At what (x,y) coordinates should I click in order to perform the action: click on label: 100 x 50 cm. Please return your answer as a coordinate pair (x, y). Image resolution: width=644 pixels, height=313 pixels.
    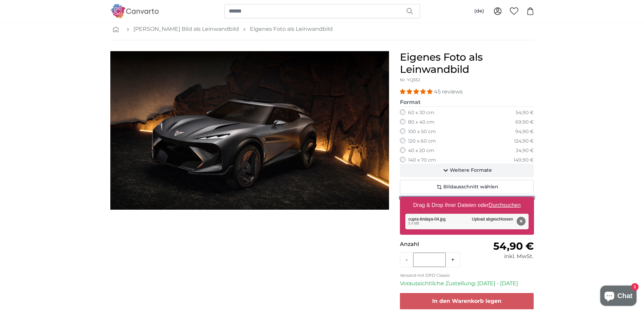
    Looking at the image, I should click on (422, 132).